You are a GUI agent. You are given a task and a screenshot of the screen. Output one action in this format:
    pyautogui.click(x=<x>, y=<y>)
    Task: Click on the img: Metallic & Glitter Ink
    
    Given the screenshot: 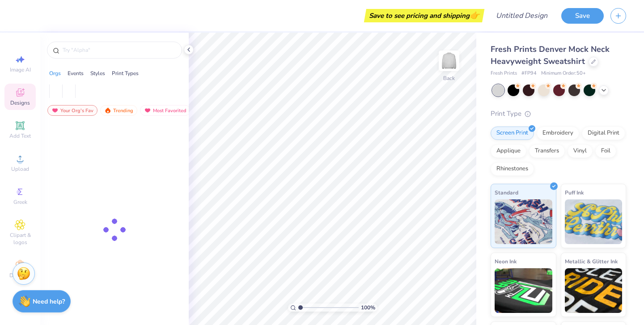 What is the action you would take?
    pyautogui.click(x=594, y=290)
    